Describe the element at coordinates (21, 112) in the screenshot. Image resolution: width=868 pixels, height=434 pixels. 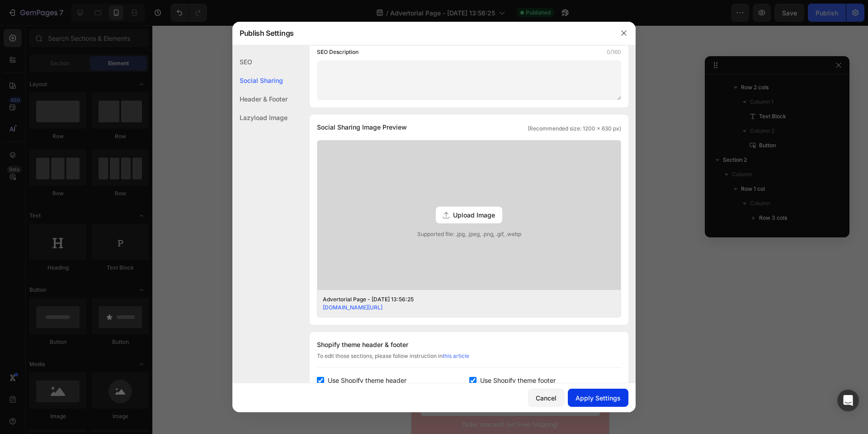
I see `img: gempages_586125443808101211-4bf3cb79-9060-4072-8885-5d5c7fb23592.webp` at that location.